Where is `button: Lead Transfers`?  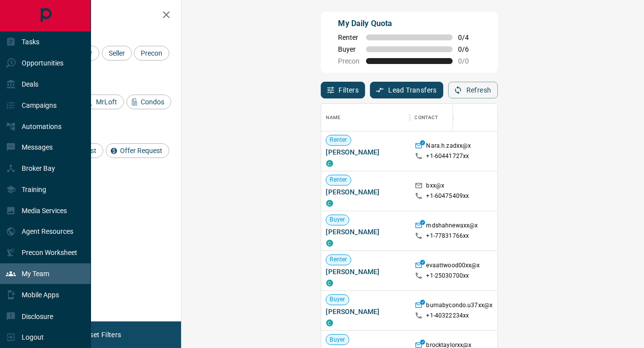
button: Lead Transfers is located at coordinates (407, 90).